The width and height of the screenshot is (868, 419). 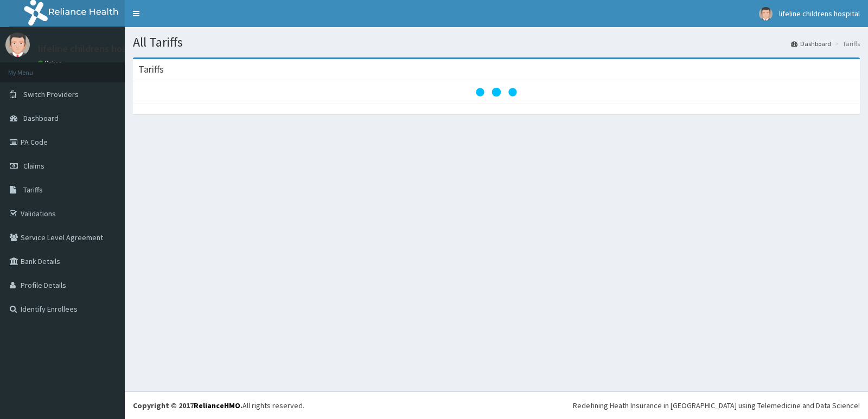 What do you see at coordinates (496, 405) in the screenshot?
I see `footer: All rights reserved.` at bounding box center [496, 405].